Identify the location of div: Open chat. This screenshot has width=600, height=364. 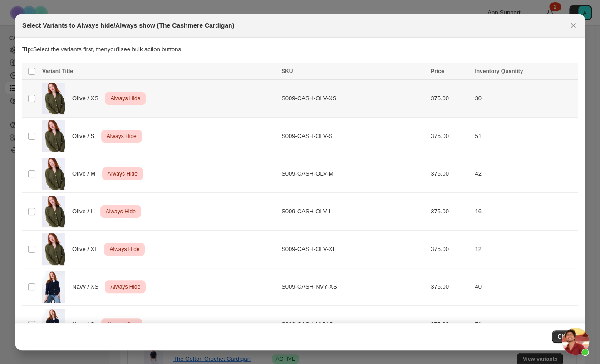
(575, 341).